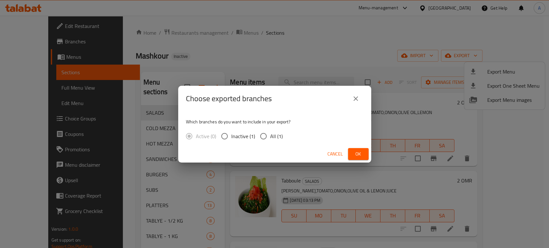 The height and width of the screenshot is (248, 549). Describe the element at coordinates (356, 99) in the screenshot. I see `button: close` at that location.